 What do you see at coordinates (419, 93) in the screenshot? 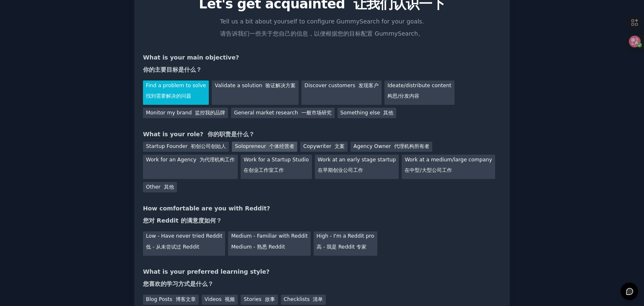
I see `div: Ideate/distribute content` at bounding box center [419, 93].